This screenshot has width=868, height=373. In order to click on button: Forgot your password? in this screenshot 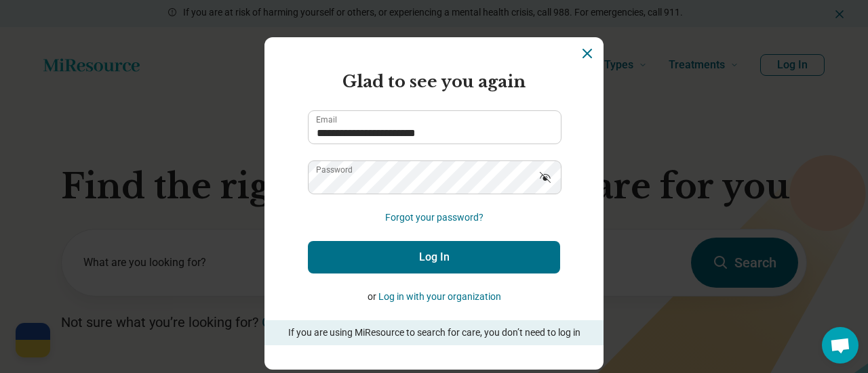, I will do `click(434, 217)`.